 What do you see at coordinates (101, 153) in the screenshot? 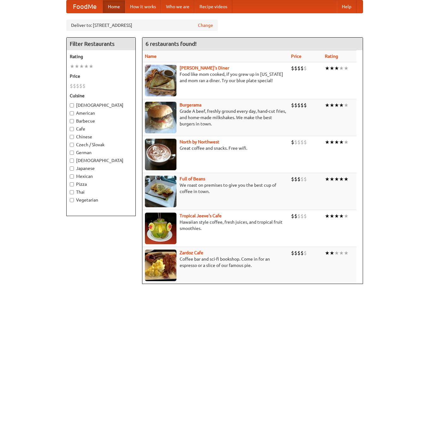
I see `label: German` at bounding box center [101, 153].